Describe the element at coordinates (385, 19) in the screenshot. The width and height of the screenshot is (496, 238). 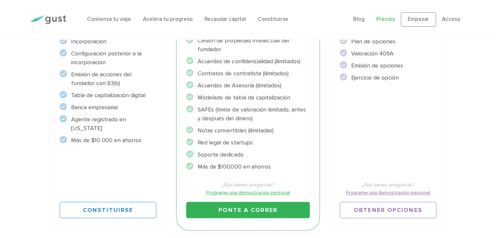
I see `font: Precios` at that location.